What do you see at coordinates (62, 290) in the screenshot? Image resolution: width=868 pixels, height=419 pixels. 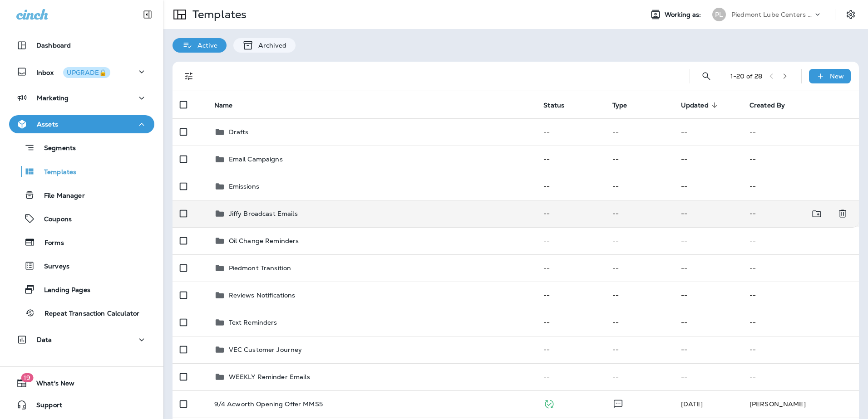 I see `p: Landing Pages` at bounding box center [62, 290].